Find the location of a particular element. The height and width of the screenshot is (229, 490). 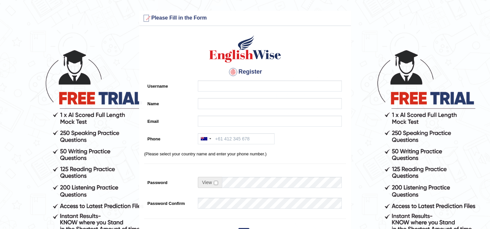

label: Name is located at coordinates (169, 102).